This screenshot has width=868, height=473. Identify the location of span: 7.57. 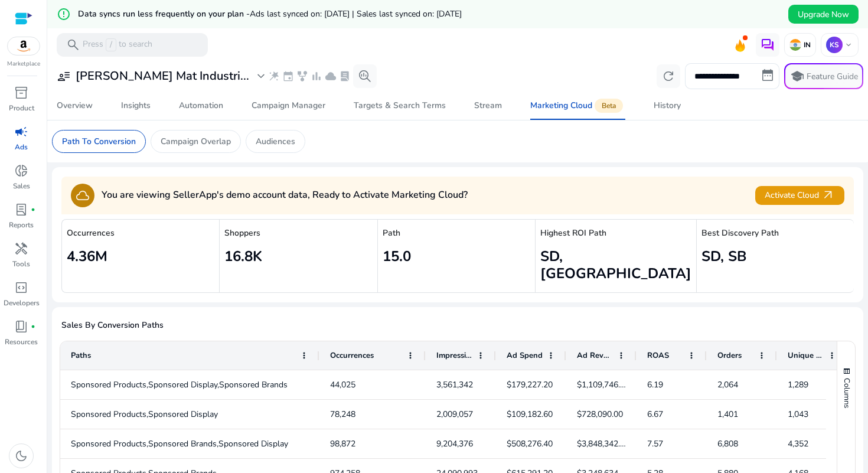
(655, 443).